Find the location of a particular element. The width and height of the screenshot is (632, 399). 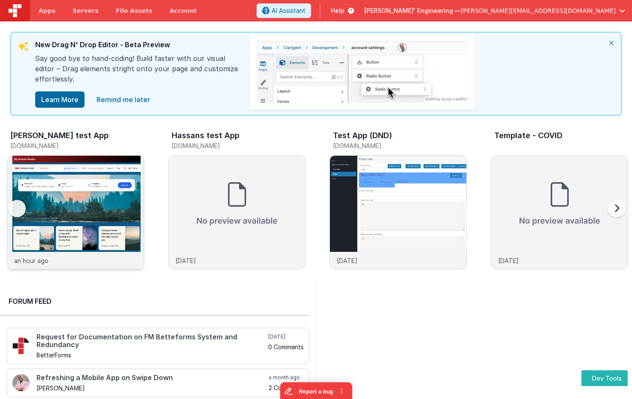

h5: BetterForms is located at coordinates (151, 355).